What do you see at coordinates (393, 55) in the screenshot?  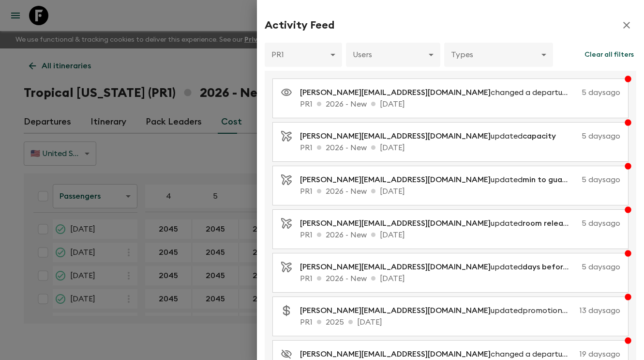 I see `div: Users` at bounding box center [393, 55].